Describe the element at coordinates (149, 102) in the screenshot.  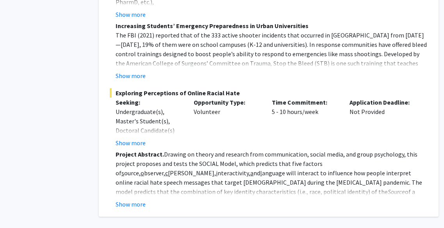
I see `p: Seeking:` at that location.